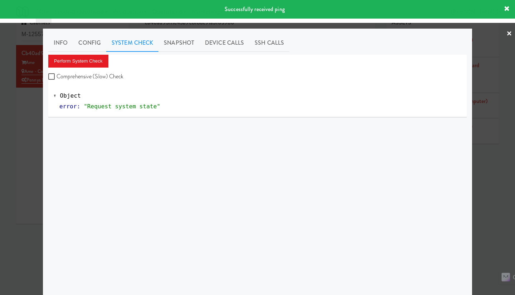  Describe the element at coordinates (60, 43) in the screenshot. I see `a: Info` at that location.